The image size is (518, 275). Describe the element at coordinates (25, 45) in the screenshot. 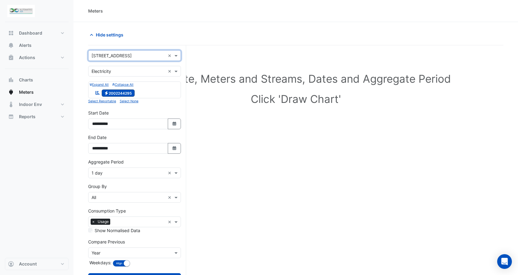

I see `span: Alerts` at that location.